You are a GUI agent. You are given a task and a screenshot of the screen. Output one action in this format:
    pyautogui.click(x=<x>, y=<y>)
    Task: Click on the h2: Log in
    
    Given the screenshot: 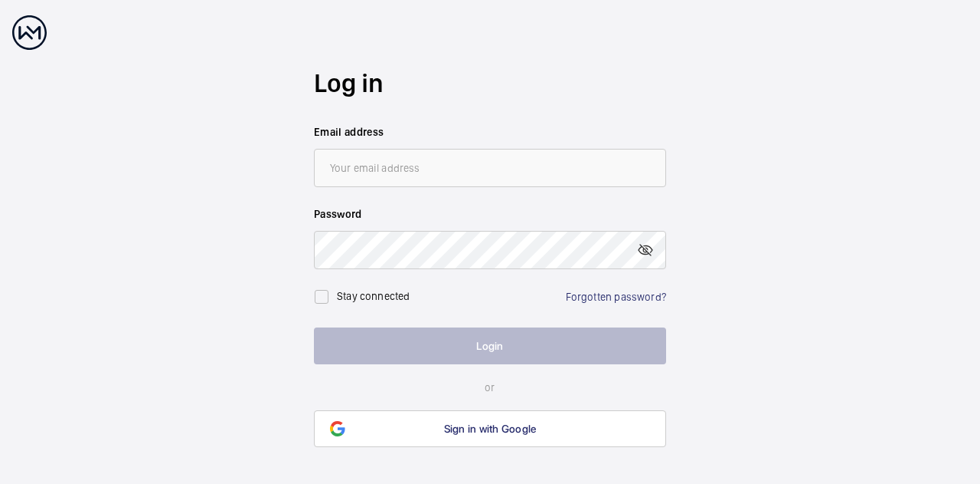 What is the action you would take?
    pyautogui.click(x=490, y=83)
    